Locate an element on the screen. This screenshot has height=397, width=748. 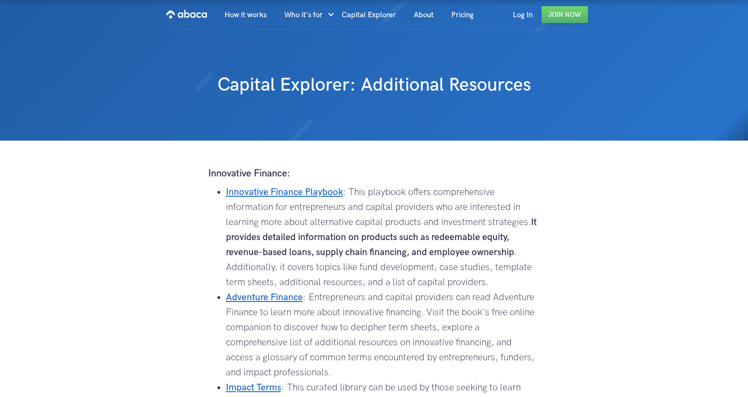
h1: Capital Explorer: Additional Resources is located at coordinates (374, 85).